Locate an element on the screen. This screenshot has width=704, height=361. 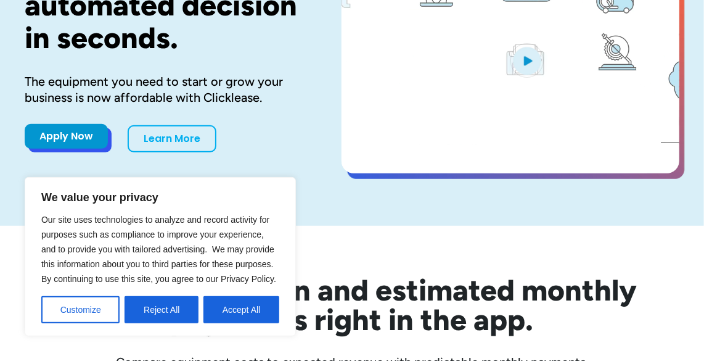
div: We value your privacy is located at coordinates (160, 256).